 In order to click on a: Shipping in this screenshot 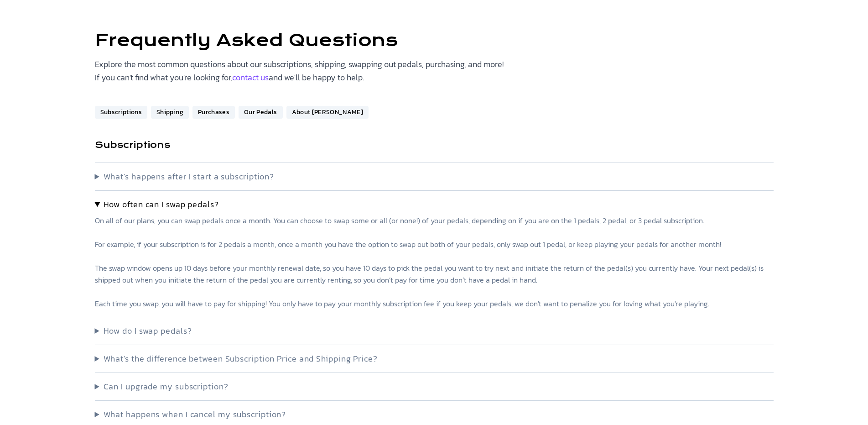, I will do `click(170, 112)`.